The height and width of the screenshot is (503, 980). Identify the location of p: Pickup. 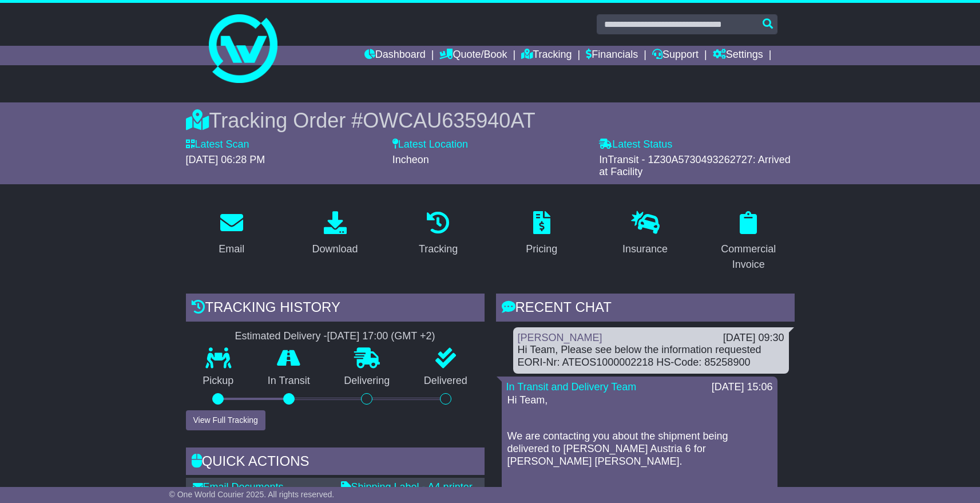
(219, 381).